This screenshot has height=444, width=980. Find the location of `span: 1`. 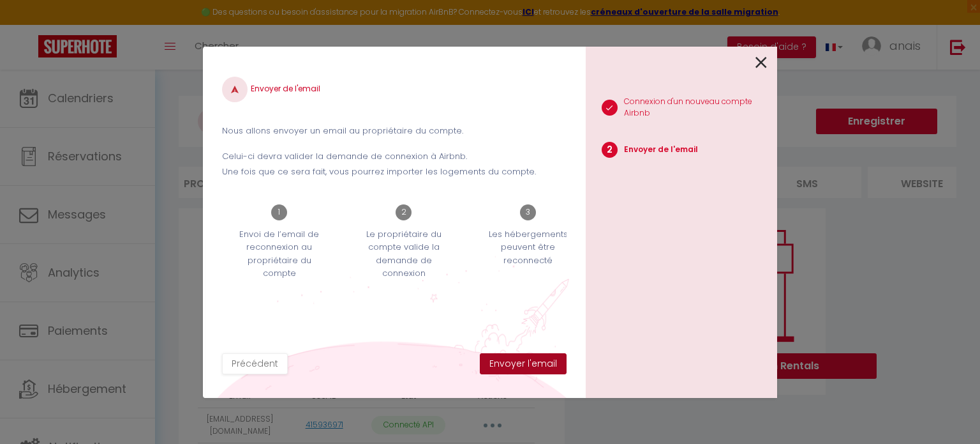

span: 1 is located at coordinates (279, 212).